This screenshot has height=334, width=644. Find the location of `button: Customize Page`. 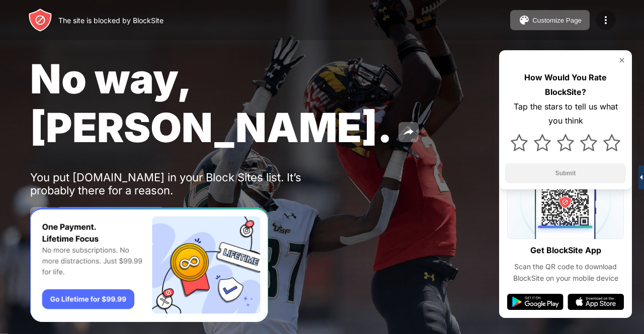

button: Customize Page is located at coordinates (550, 20).